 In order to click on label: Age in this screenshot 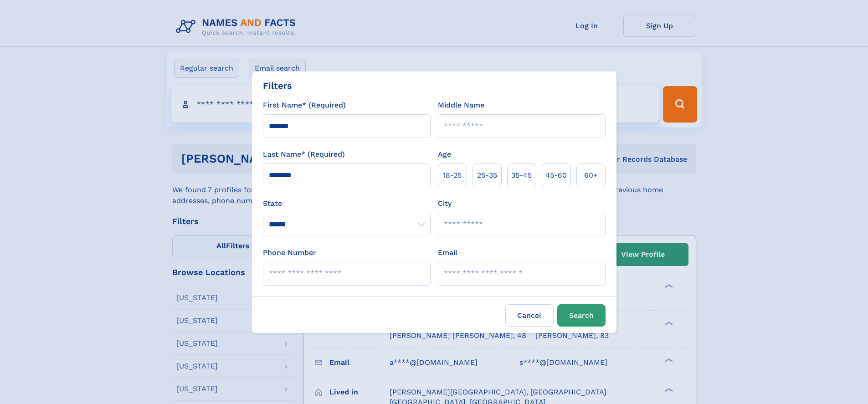, I will do `click(444, 155)`.